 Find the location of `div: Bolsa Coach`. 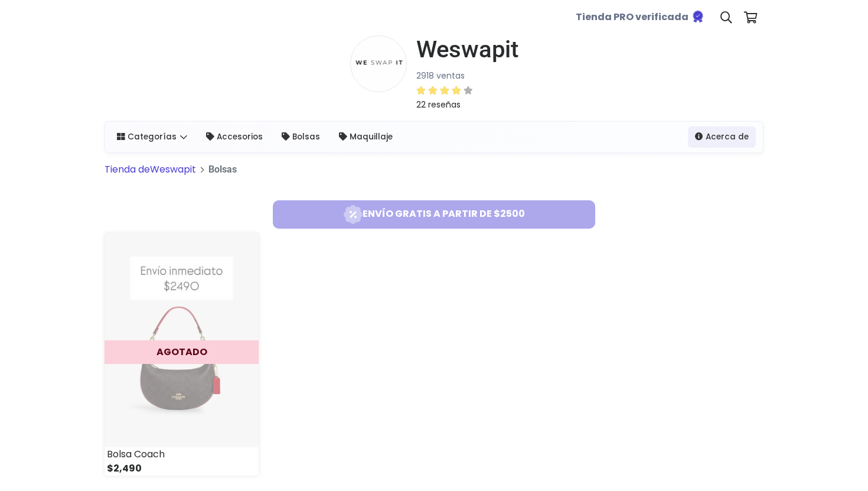

div: Bolsa Coach is located at coordinates (181, 455).